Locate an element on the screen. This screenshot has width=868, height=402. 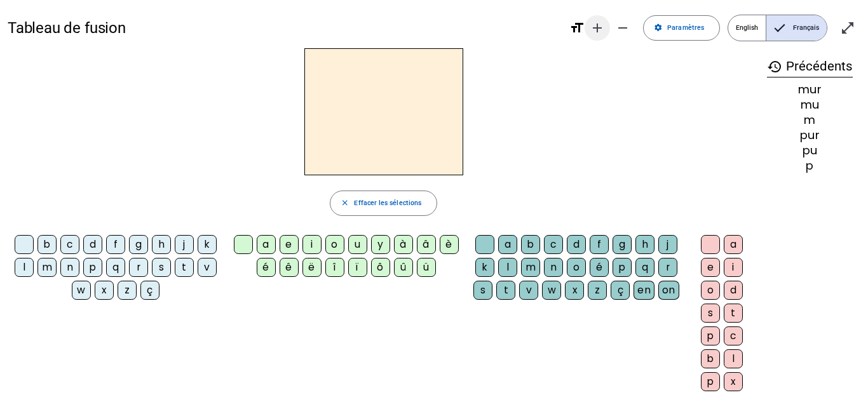
div: ô is located at coordinates (380, 267).